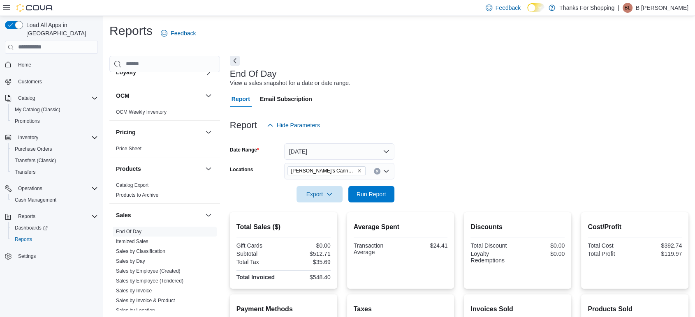  What do you see at coordinates (33, 149) in the screenshot?
I see `a: Purchase Orders` at bounding box center [33, 149].